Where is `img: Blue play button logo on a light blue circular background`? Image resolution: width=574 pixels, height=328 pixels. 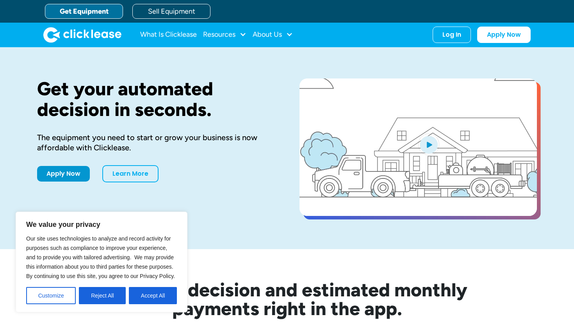 img: Blue play button logo on a light blue circular background is located at coordinates (429, 144).